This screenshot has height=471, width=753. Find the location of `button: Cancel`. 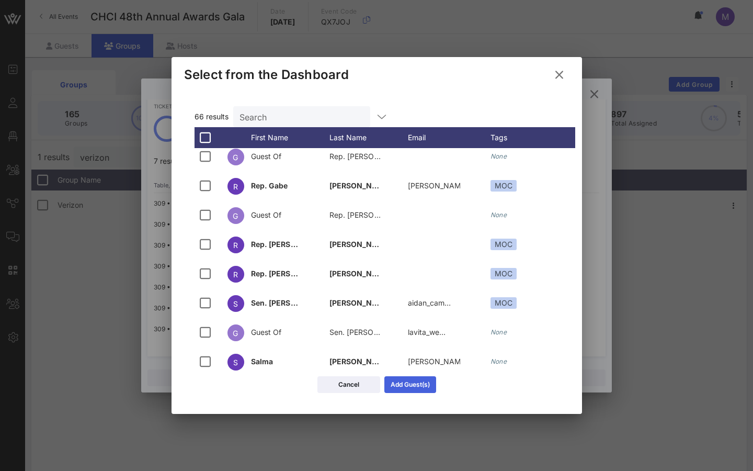

button: Cancel is located at coordinates (349, 384).